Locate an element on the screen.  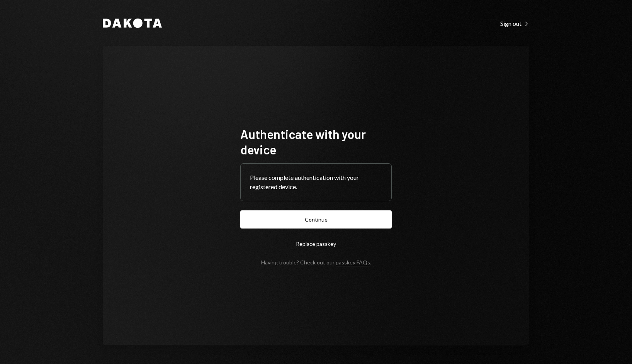
div: Please complete authentication with your registered device. is located at coordinates (316, 183).